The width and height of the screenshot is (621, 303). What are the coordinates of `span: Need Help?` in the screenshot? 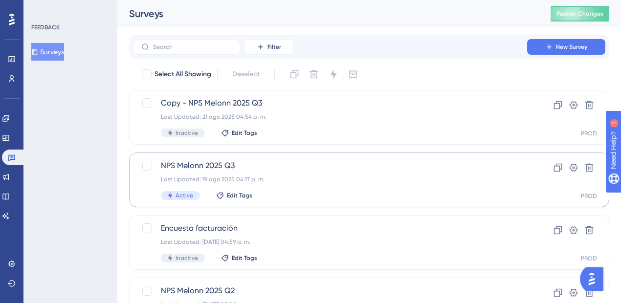 It's located at (42, 8).